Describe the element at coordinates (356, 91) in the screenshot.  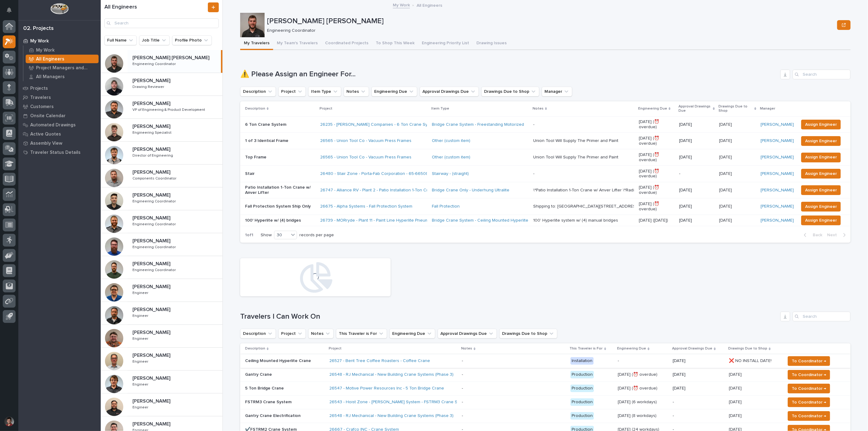
I see `button: Notes` at that location.